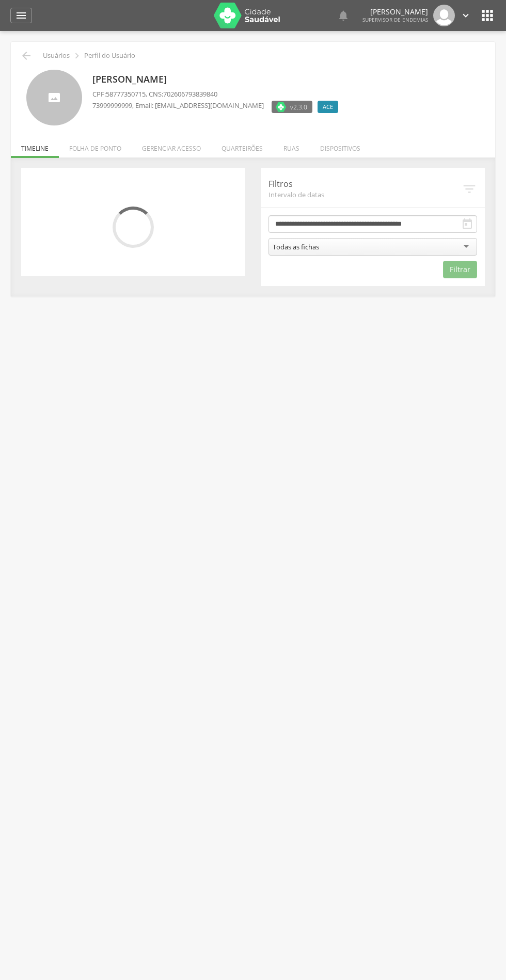 The width and height of the screenshot is (506, 980). What do you see at coordinates (95, 145) in the screenshot?
I see `li: Folha de ponto` at bounding box center [95, 145].